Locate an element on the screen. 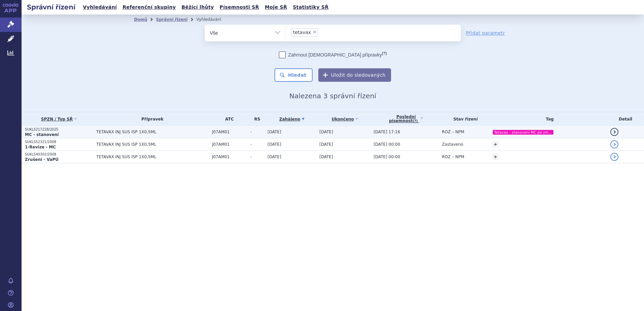 Image resolution: width=644 pixels, height=311 pixels. span: Zastaveno is located at coordinates (452, 145).